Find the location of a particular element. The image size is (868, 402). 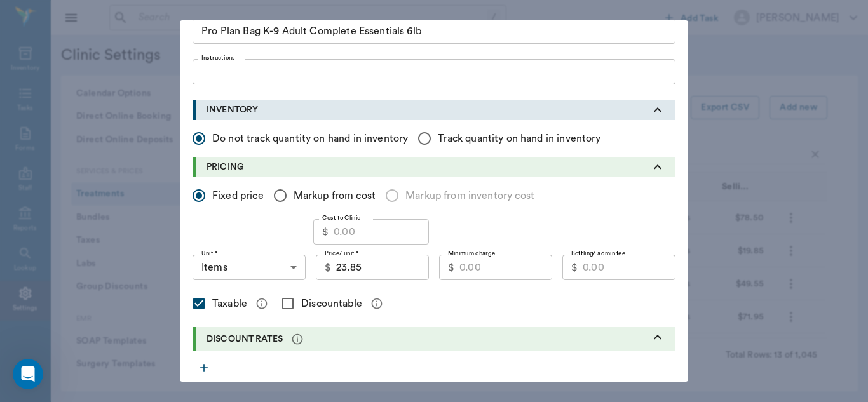

label: Price/ unit * is located at coordinates (342, 254).